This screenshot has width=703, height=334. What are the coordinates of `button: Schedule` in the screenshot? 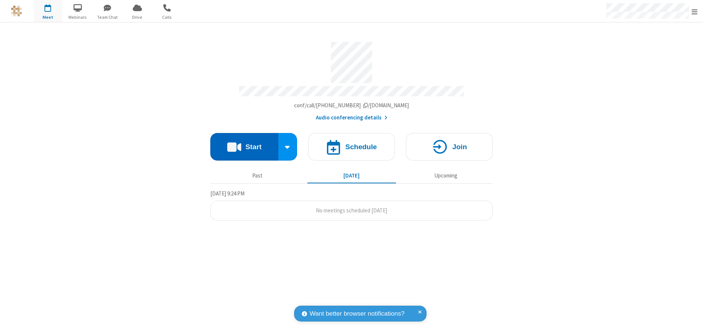 It's located at (351, 147).